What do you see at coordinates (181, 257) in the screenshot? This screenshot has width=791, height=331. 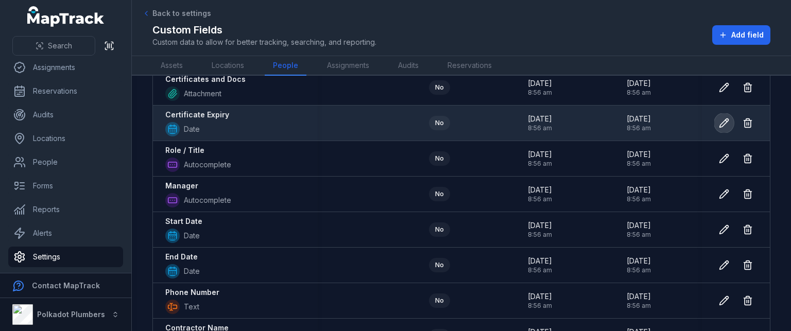 I see `strong: End Date` at bounding box center [181, 257].